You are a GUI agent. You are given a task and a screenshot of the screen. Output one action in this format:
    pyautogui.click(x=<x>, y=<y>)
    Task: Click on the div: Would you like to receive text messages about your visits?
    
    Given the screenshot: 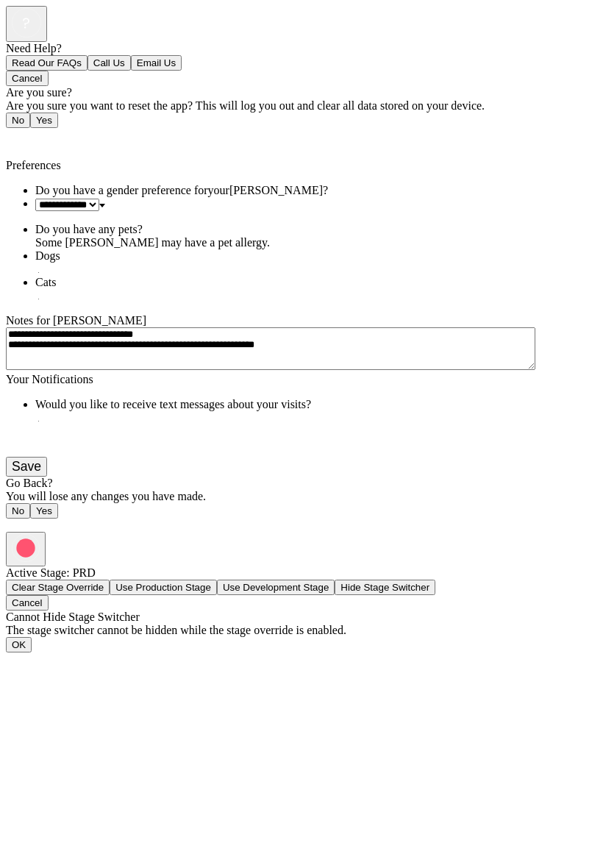 What is the action you would take?
    pyautogui.click(x=316, y=405)
    